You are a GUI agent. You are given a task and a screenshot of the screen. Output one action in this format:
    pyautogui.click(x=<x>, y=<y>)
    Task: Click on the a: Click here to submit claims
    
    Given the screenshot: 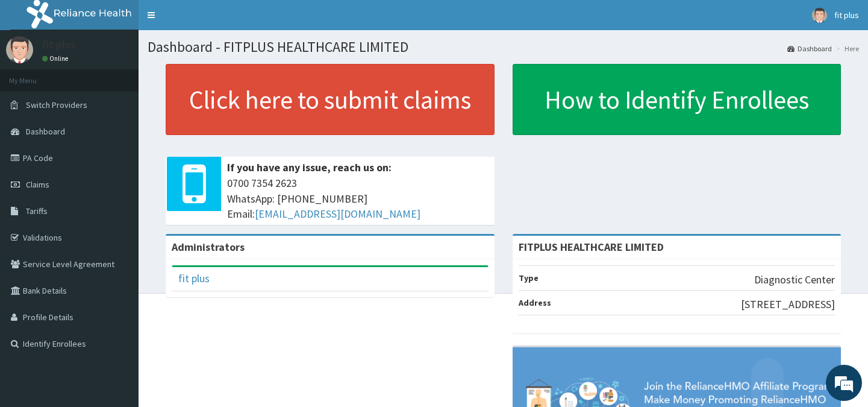 What is the action you would take?
    pyautogui.click(x=330, y=99)
    